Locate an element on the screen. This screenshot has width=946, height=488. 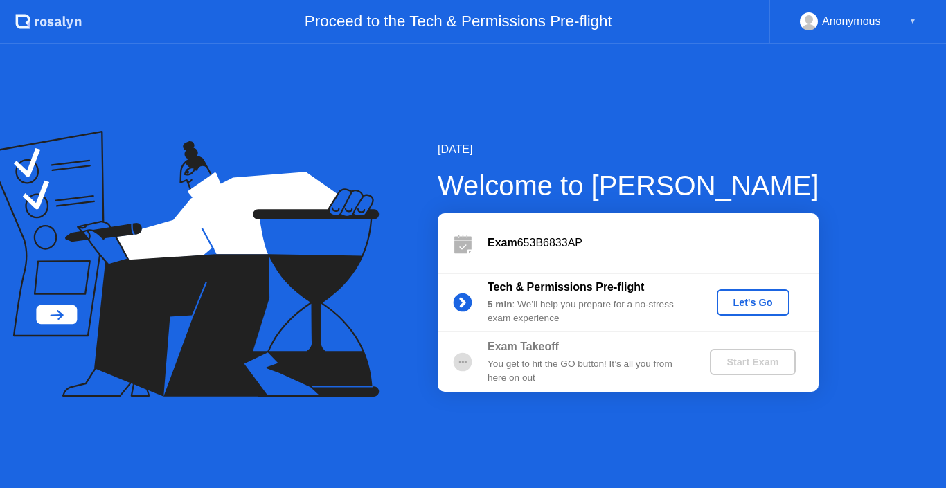
button: Start Exam is located at coordinates (752, 362).